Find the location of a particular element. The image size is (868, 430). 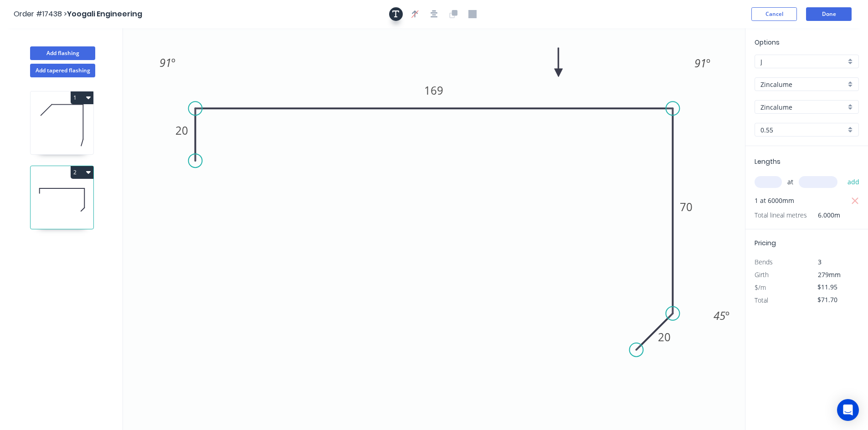

button: 1 is located at coordinates (82, 98).